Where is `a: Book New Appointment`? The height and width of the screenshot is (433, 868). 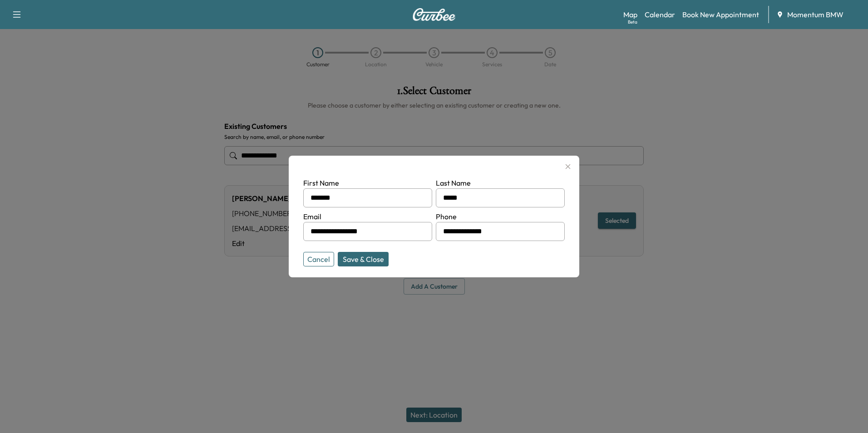
a: Book New Appointment is located at coordinates (720, 15).